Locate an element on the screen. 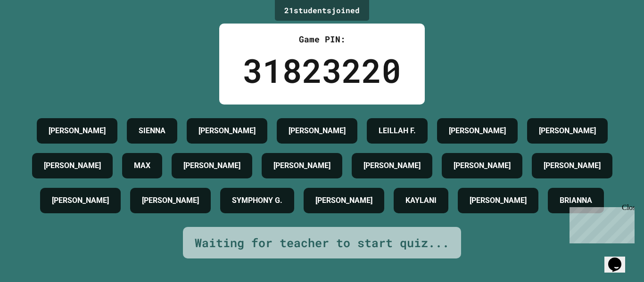  h4: SIENNA is located at coordinates (151, 131).